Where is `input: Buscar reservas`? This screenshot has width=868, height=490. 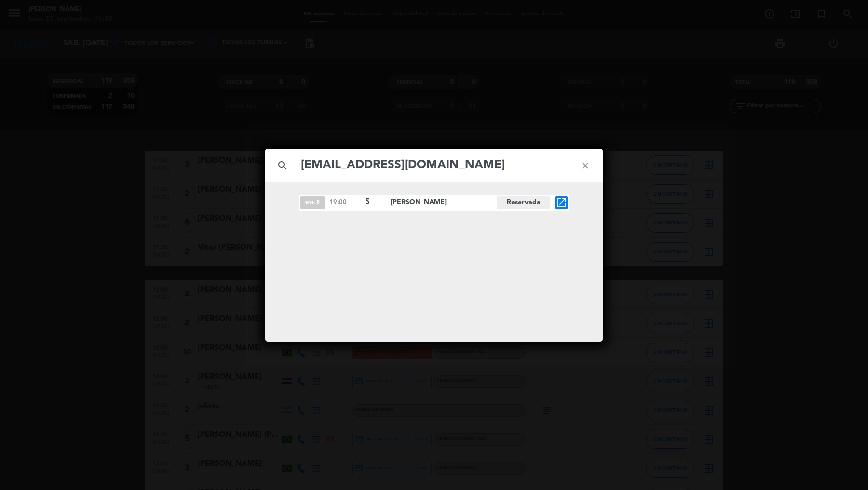 input: Buscar reservas is located at coordinates (434, 165).